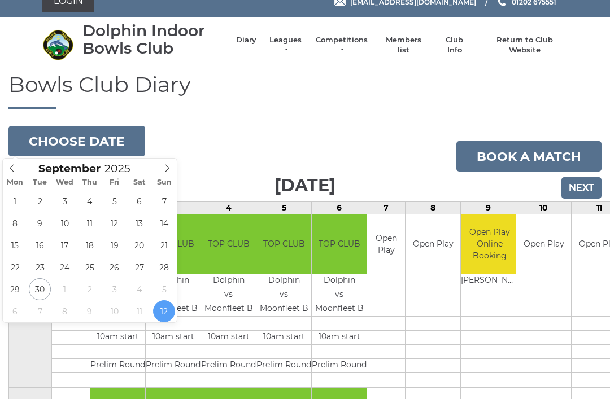 The image size is (610, 399). What do you see at coordinates (114, 201) in the screenshot?
I see `span: September 5, 2025` at bounding box center [114, 201].